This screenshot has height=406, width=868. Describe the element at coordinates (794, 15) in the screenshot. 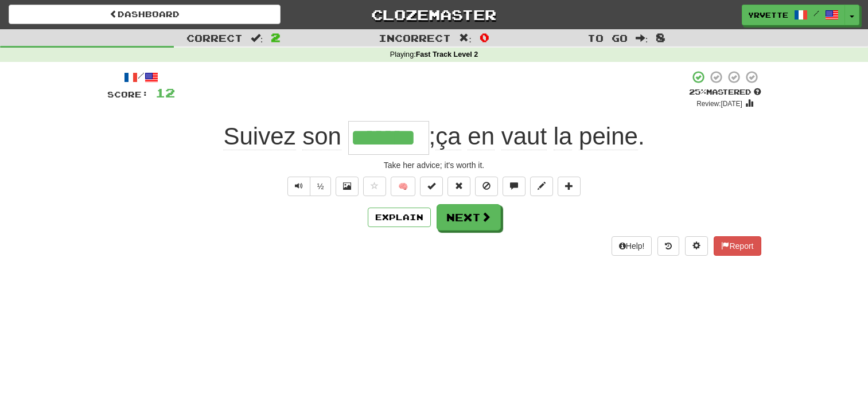

I see `a: Yrvette /` at that location.